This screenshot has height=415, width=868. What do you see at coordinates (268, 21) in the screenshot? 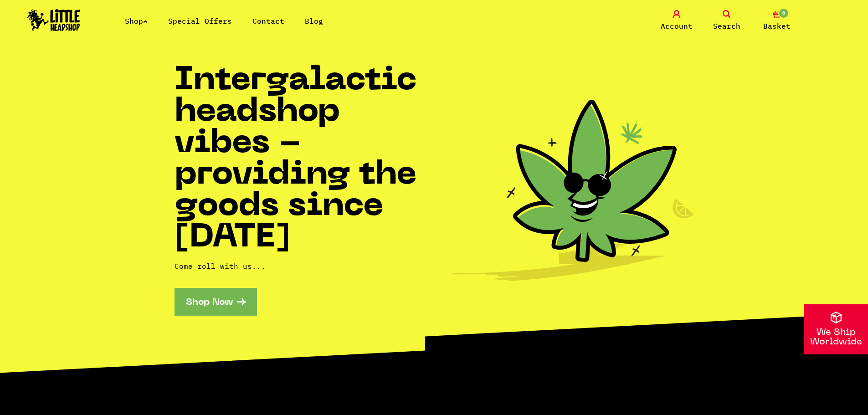
I see `a: Contact` at bounding box center [268, 21].